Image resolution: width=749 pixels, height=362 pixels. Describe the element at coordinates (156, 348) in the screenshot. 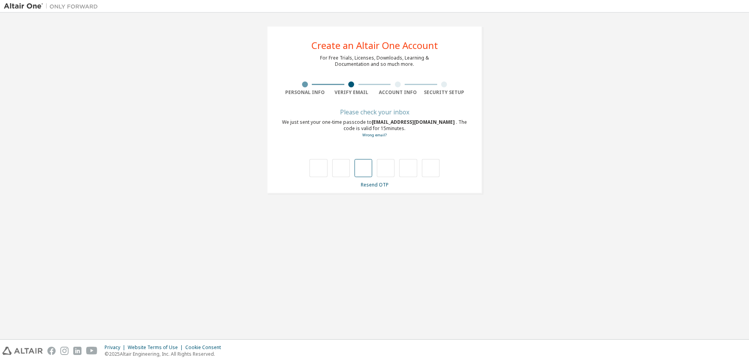

I see `div: Website Terms of Use` at that location.